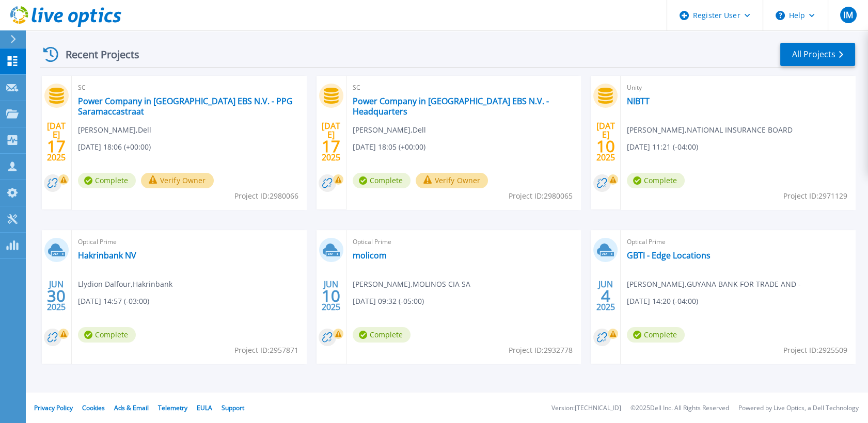 This screenshot has height=423, width=868. What do you see at coordinates (668, 255) in the screenshot?
I see `a: GBTI - Edge Locations` at bounding box center [668, 255].